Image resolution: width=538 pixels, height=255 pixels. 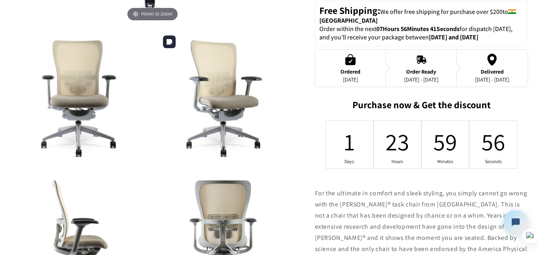 What do you see at coordinates (445, 142) in the screenshot?
I see `div: 59` at bounding box center [445, 142].